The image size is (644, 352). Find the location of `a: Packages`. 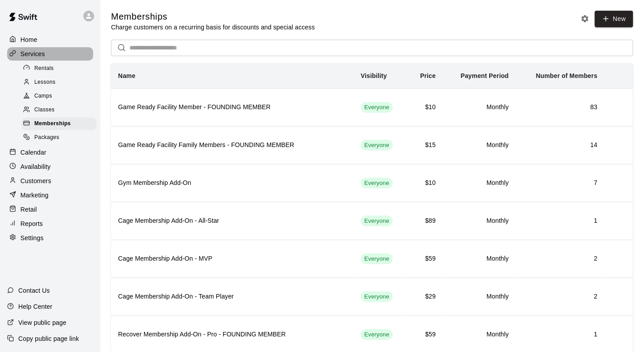

a: Packages is located at coordinates (61, 138).